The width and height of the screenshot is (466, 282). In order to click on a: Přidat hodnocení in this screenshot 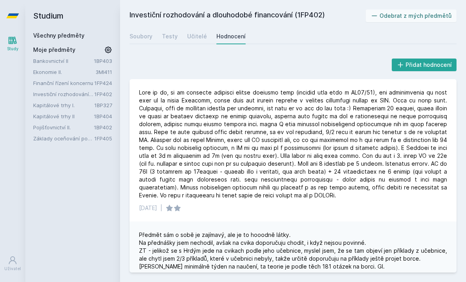, I will do `click(425, 65)`.